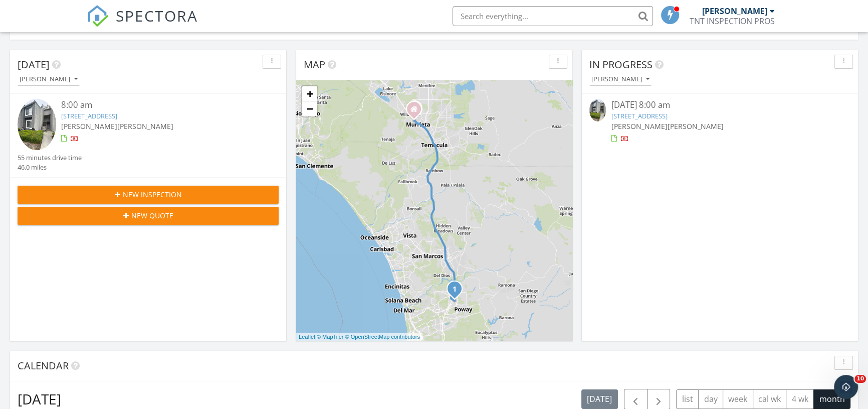  I want to click on span: New Quote, so click(152, 215).